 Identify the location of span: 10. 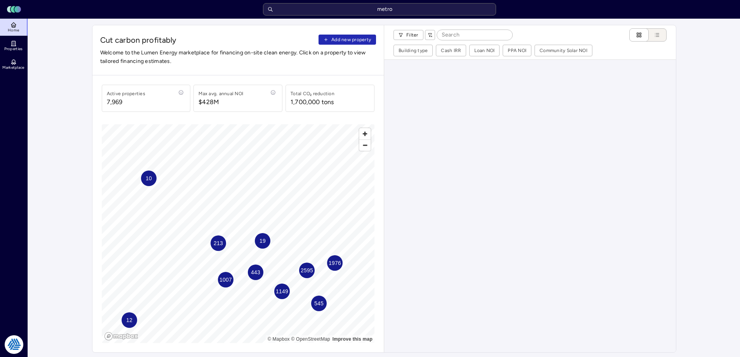
(148, 178).